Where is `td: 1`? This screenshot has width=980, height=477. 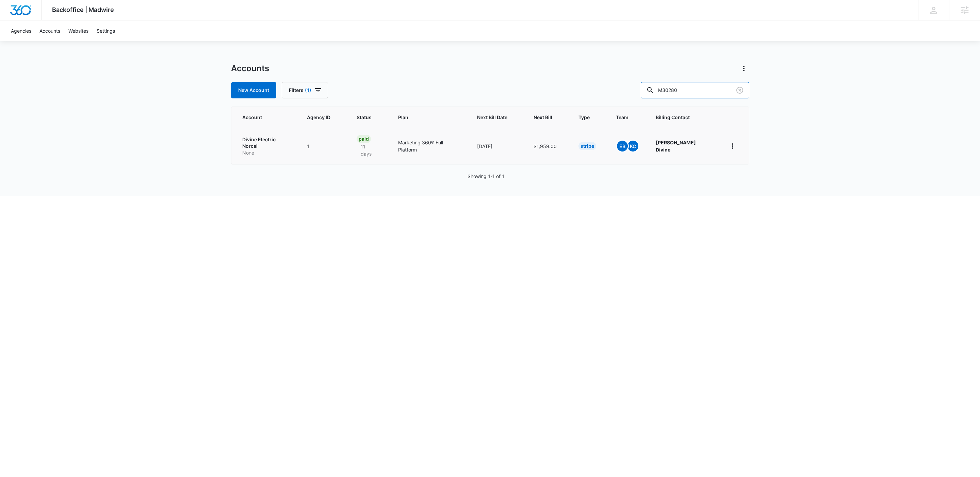
td: 1 is located at coordinates (324, 145).